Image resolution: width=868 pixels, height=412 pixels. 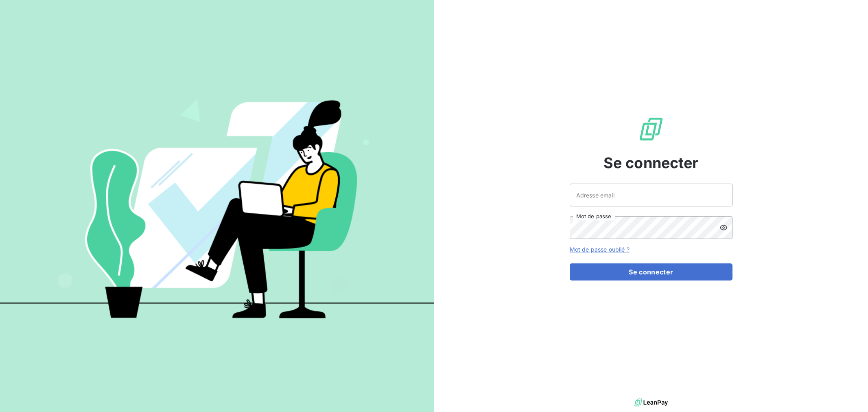 What do you see at coordinates (651, 163) in the screenshot?
I see `span: Se connecter` at bounding box center [651, 163].